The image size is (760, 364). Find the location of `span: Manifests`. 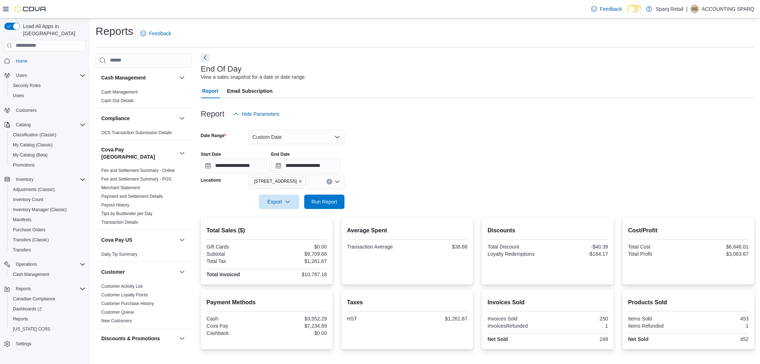

span: Manifests is located at coordinates (48, 219).